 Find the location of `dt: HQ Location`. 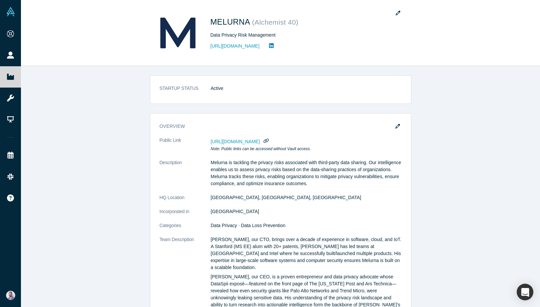

dt: HQ Location is located at coordinates (185, 201).